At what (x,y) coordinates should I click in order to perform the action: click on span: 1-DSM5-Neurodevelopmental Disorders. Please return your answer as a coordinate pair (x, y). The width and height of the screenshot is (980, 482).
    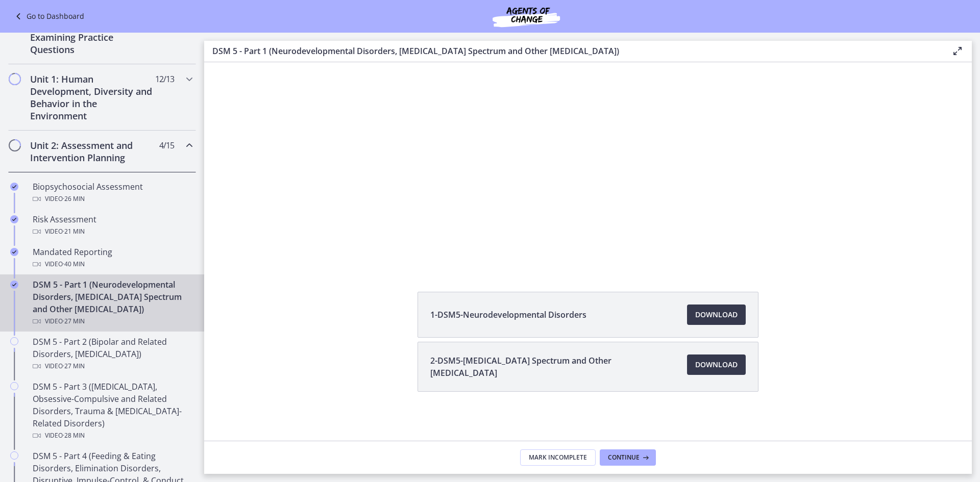
    Looking at the image, I should click on (508, 315).